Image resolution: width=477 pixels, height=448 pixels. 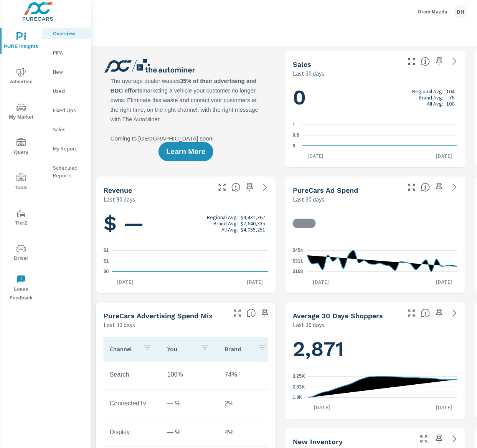 What do you see at coordinates (298, 261) in the screenshot?
I see `text: $311` at bounding box center [298, 261].